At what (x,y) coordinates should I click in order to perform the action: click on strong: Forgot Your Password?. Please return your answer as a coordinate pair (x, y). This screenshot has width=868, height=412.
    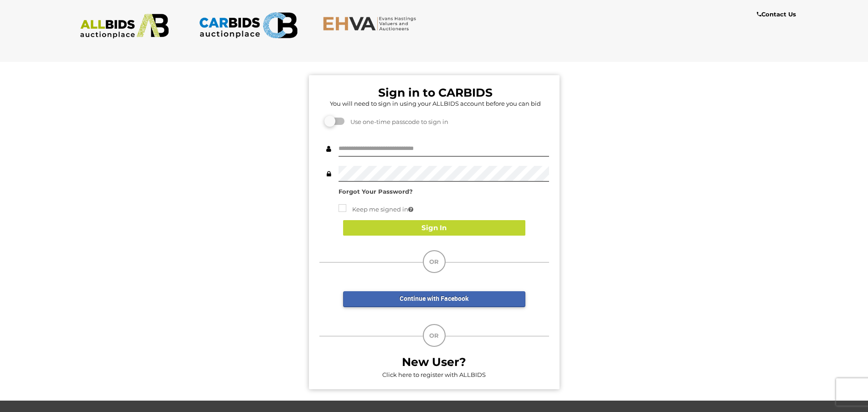
    Looking at the image, I should click on (375, 191).